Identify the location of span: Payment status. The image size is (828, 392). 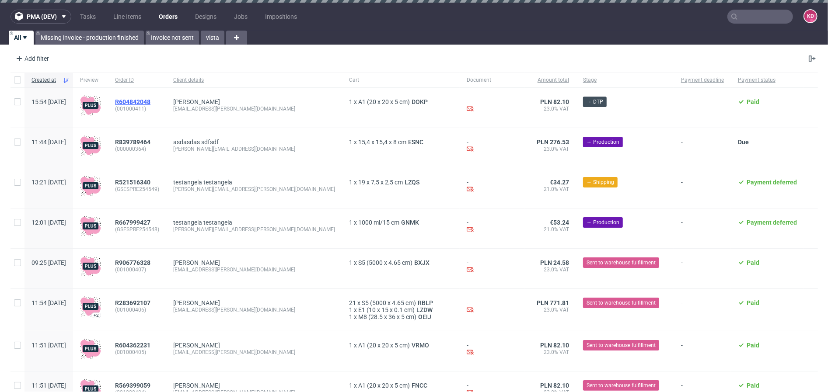
(767, 80).